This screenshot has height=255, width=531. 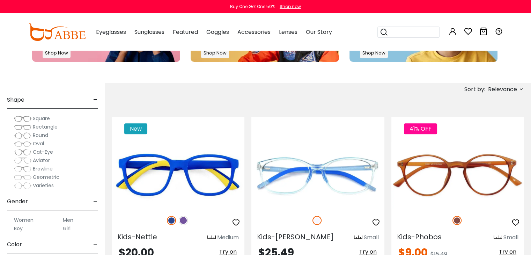 What do you see at coordinates (218, 32) in the screenshot?
I see `span: Goggles` at bounding box center [218, 32].